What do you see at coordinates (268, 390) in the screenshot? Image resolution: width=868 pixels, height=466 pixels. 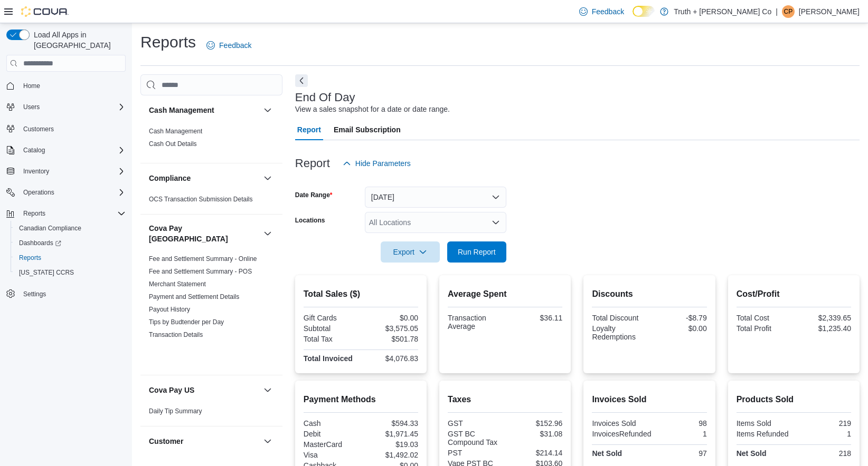 I see `button: Cova Pay US` at bounding box center [268, 390].